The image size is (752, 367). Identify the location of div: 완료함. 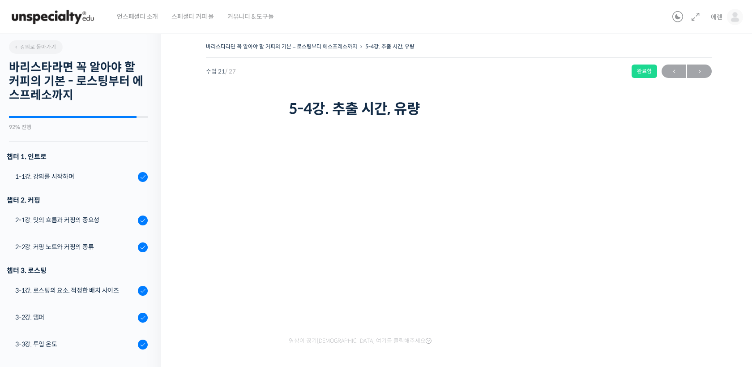
(644, 71).